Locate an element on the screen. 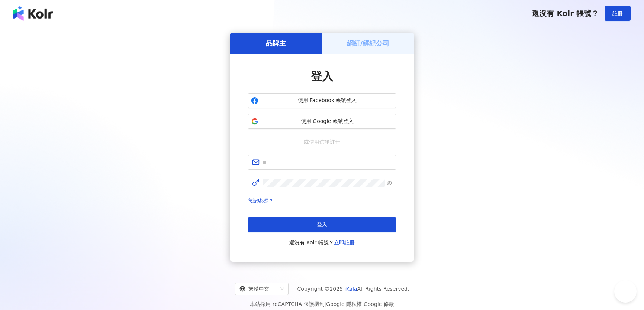 Image resolution: width=644 pixels, height=310 pixels. span: 使用 Google 帳號登入 is located at coordinates (327, 121).